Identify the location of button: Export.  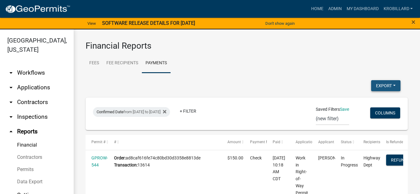
(386, 86).